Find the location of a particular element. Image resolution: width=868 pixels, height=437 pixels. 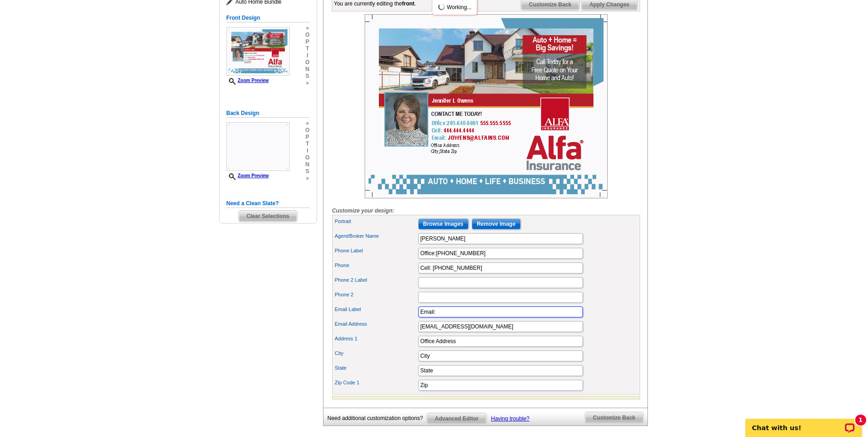

button: Open LiveChat chat widget is located at coordinates (111, 20).